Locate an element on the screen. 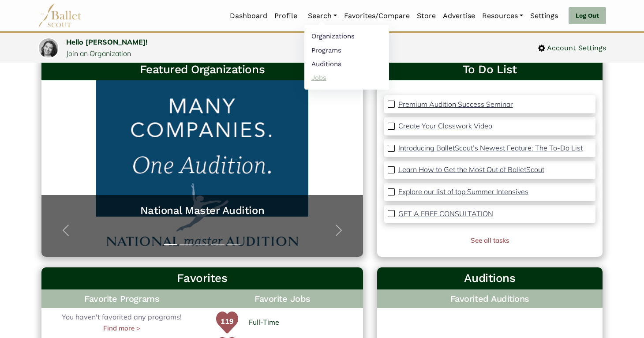  p: Explore our list of top Summer Intensives is located at coordinates (463, 191).